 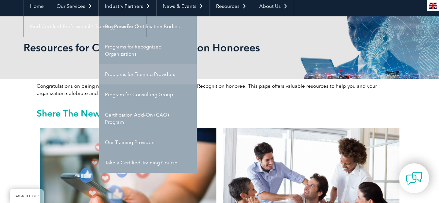 I want to click on a: Programs for Training Providers, so click(x=148, y=74).